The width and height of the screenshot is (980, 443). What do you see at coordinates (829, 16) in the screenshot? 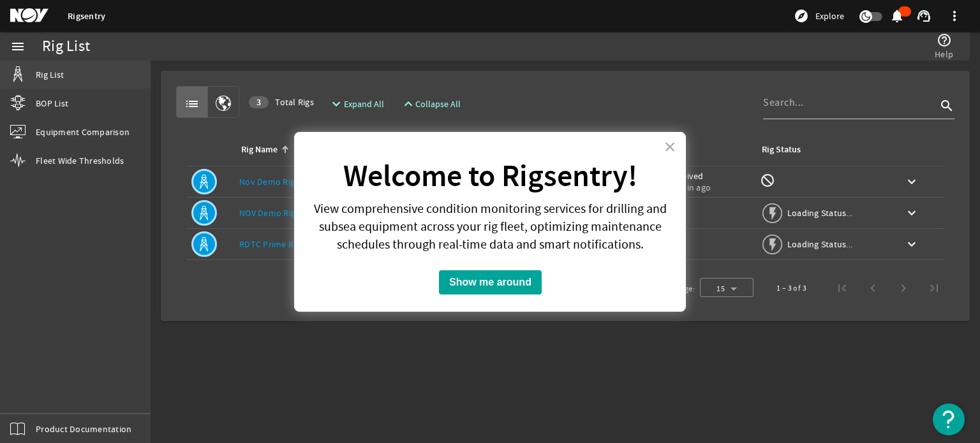
I see `span: Explore` at bounding box center [829, 16].